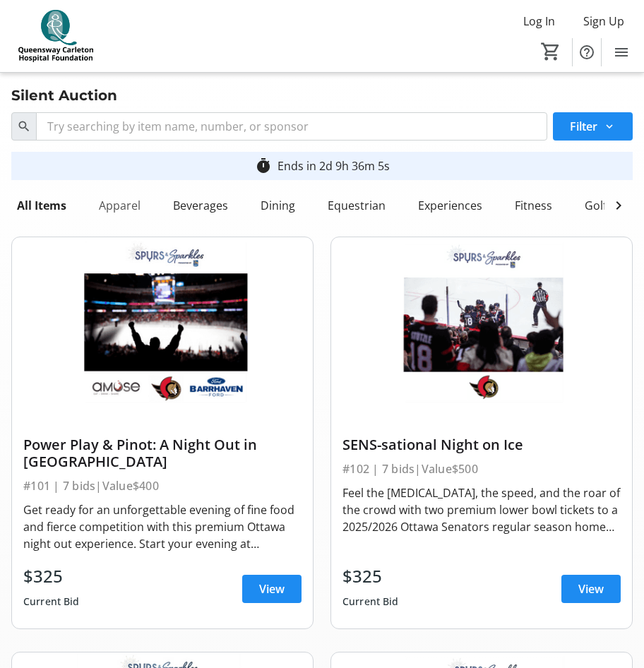 The image size is (644, 668). Describe the element at coordinates (583, 126) in the screenshot. I see `span: Filter` at that location.